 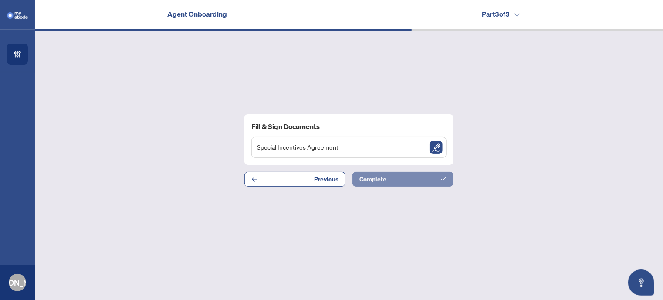 What do you see at coordinates (443, 179) in the screenshot?
I see `span: check` at bounding box center [443, 179].